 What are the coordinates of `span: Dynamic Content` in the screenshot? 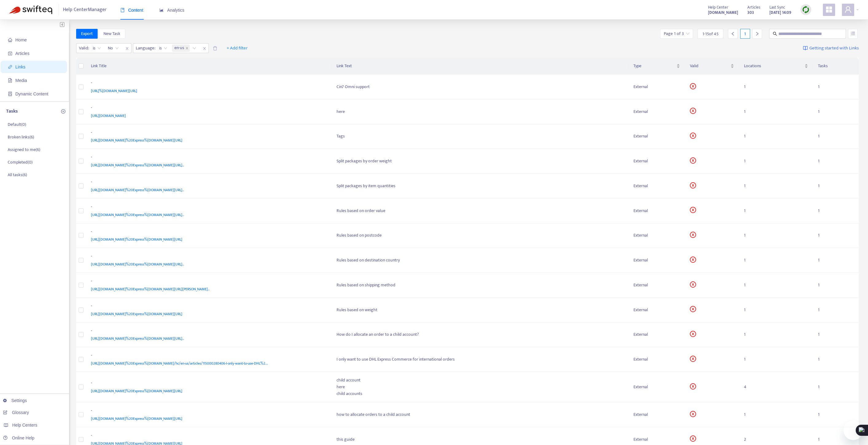 It's located at (32, 94).